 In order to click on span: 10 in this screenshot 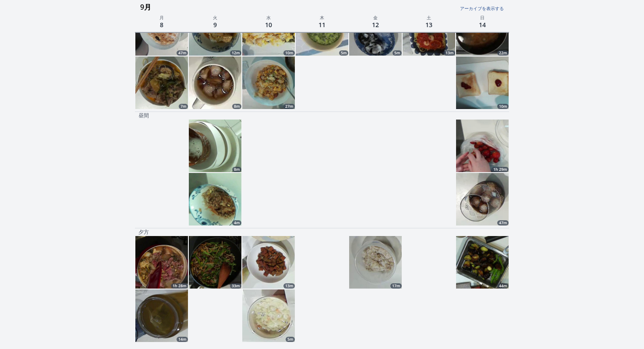, I will do `click(269, 25)`.